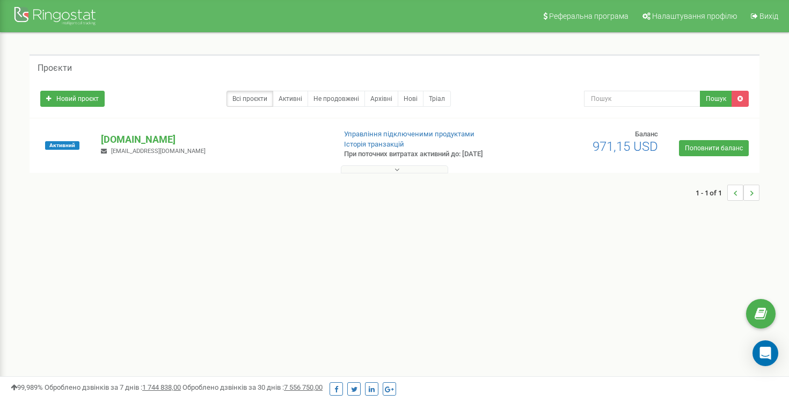  I want to click on div: Open Intercom Messenger, so click(765, 353).